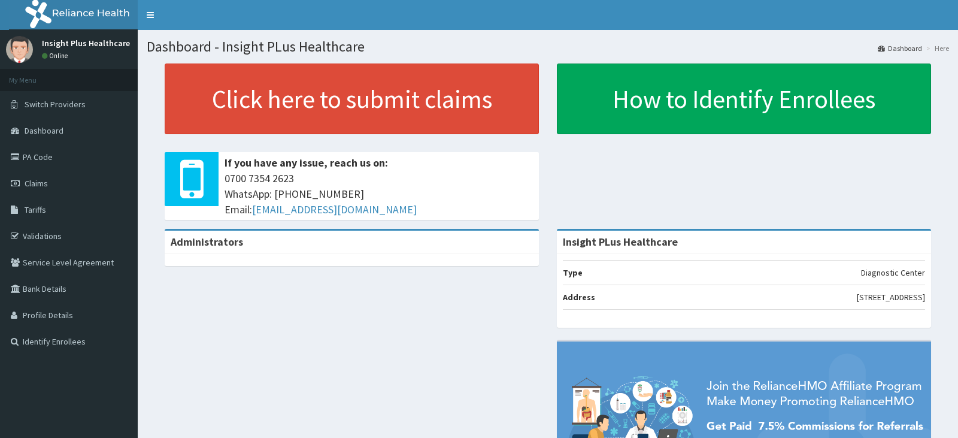  Describe the element at coordinates (35, 209) in the screenshot. I see `span: Tariffs` at that location.